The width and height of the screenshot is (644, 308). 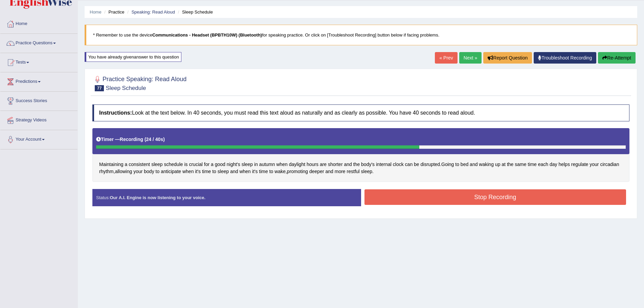 I want to click on h5: Timer —, so click(x=130, y=139).